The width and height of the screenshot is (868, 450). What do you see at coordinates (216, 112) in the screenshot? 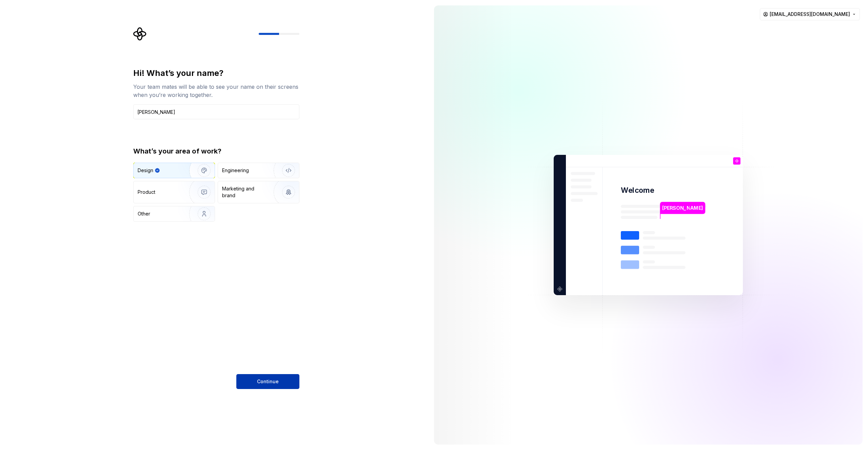
I see `input: Han Solo` at bounding box center [216, 112].